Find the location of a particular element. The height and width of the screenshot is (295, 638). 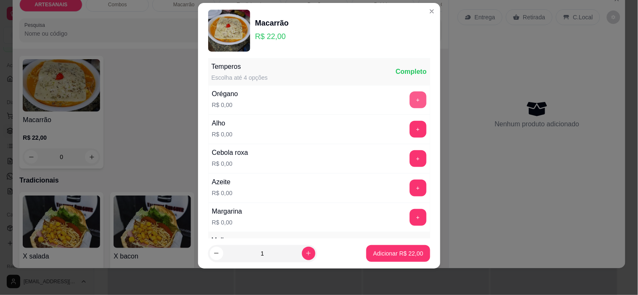

div: Temperos is located at coordinates (240, 67).